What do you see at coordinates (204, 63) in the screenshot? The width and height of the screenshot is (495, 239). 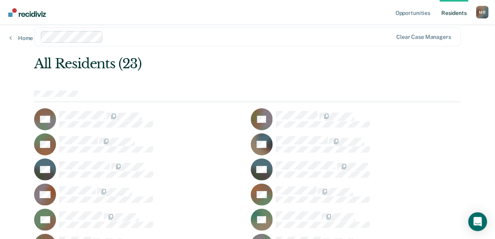 I see `div: All Residents (23)` at bounding box center [204, 63].